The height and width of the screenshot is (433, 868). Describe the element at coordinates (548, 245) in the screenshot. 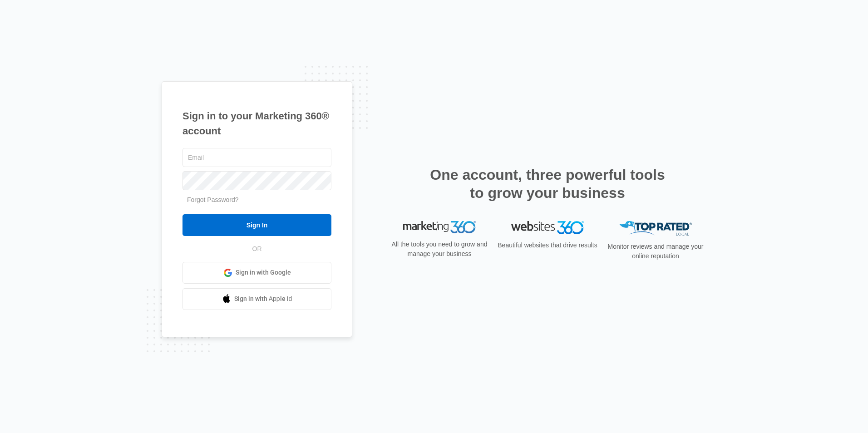

I see `p: Beautiful websites that drive results` at that location.